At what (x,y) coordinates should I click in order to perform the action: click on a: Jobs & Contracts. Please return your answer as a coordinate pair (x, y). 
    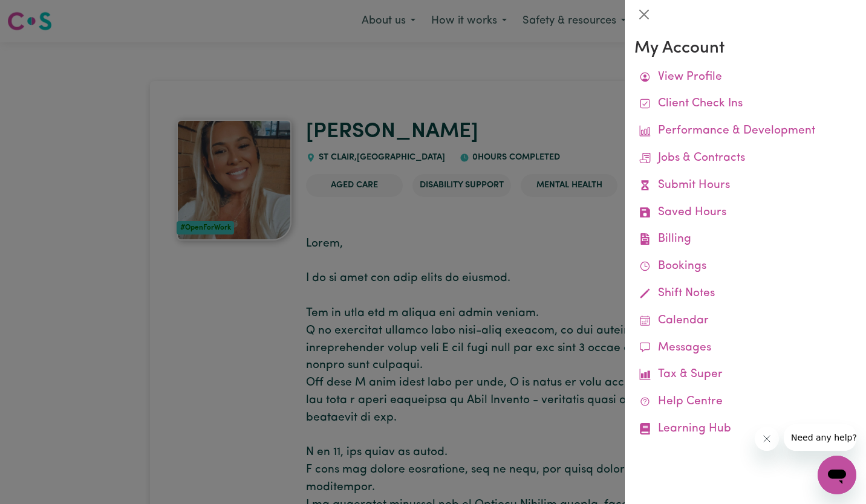
    Looking at the image, I should click on (745, 158).